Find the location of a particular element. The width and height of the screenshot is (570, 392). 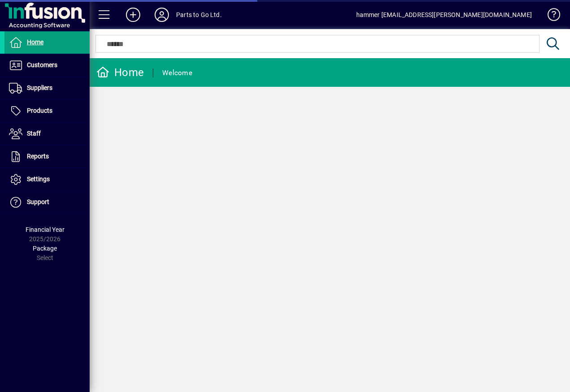

span: Staff is located at coordinates (34, 134).